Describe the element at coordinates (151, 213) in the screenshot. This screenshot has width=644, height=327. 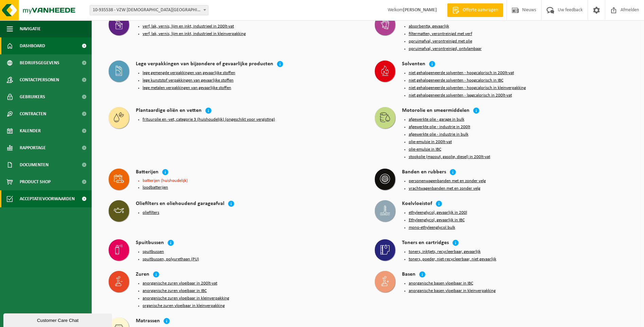
I see `button: oliefilters` at that location.